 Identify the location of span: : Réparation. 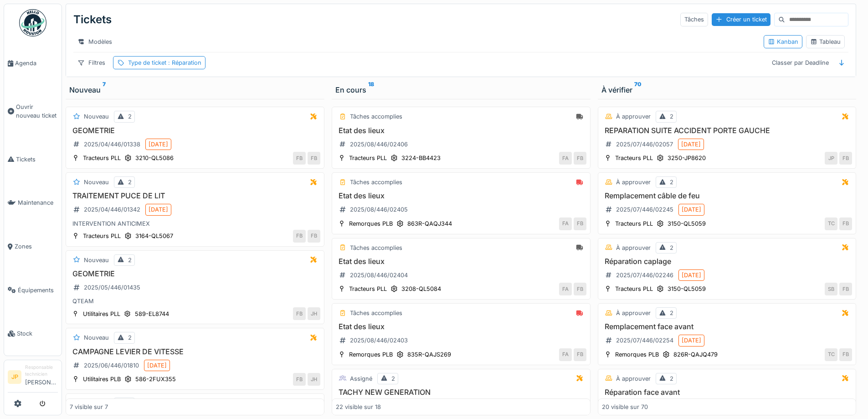
(183, 62).